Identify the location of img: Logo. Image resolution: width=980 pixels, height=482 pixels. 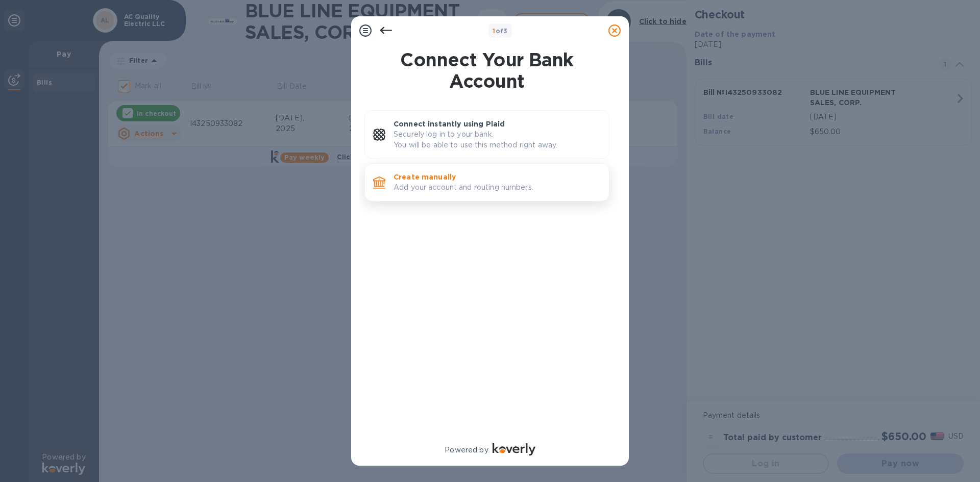
(514, 449).